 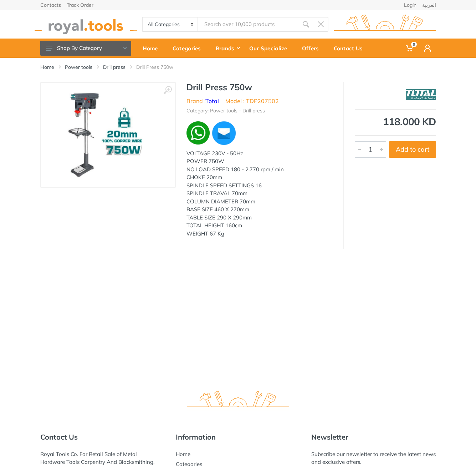 What do you see at coordinates (152, 48) in the screenshot?
I see `div: Home` at bounding box center [152, 48].